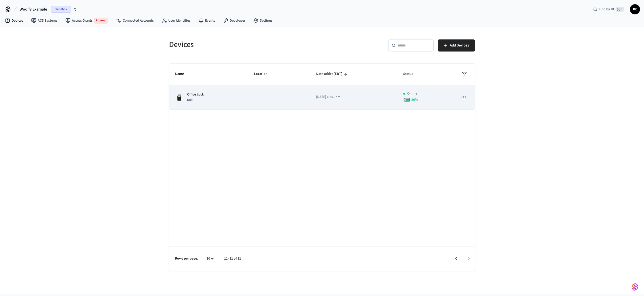 The image size is (644, 296). What do you see at coordinates (244, 45) in the screenshot?
I see `h5: Devices` at bounding box center [244, 45].